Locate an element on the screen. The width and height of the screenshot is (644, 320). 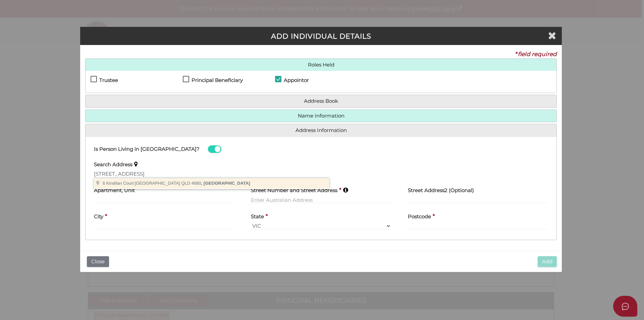
span: 6 is located at coordinates (103, 183).